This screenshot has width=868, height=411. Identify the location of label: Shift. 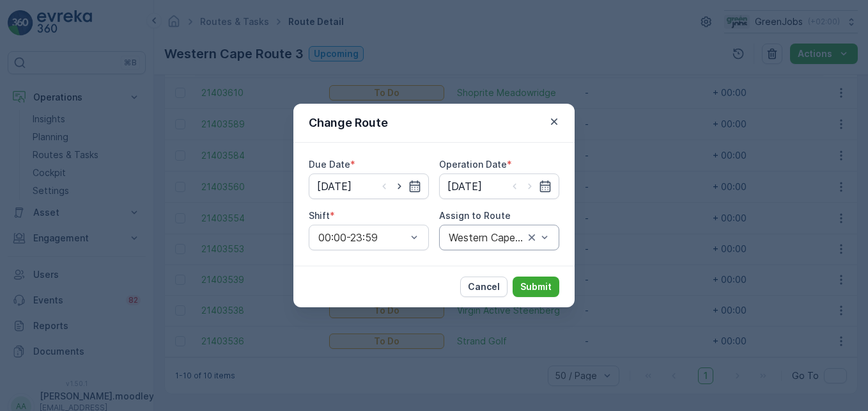
(319, 215).